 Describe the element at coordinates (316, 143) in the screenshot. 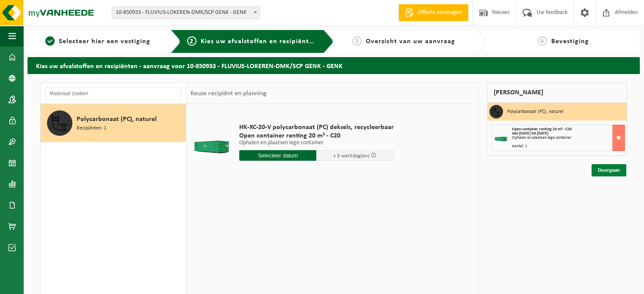

I see `p: Ophalen en plaatsen lege container` at that location.